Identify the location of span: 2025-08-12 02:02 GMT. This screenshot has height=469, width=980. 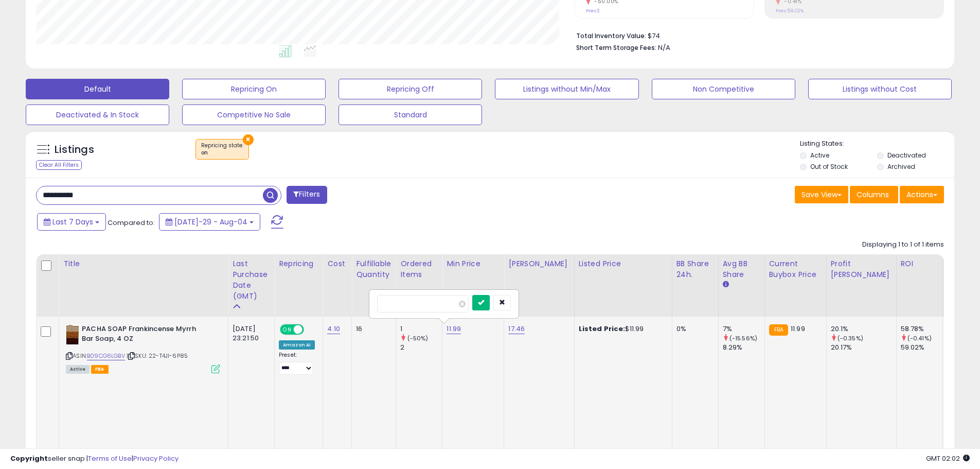
(947, 458).